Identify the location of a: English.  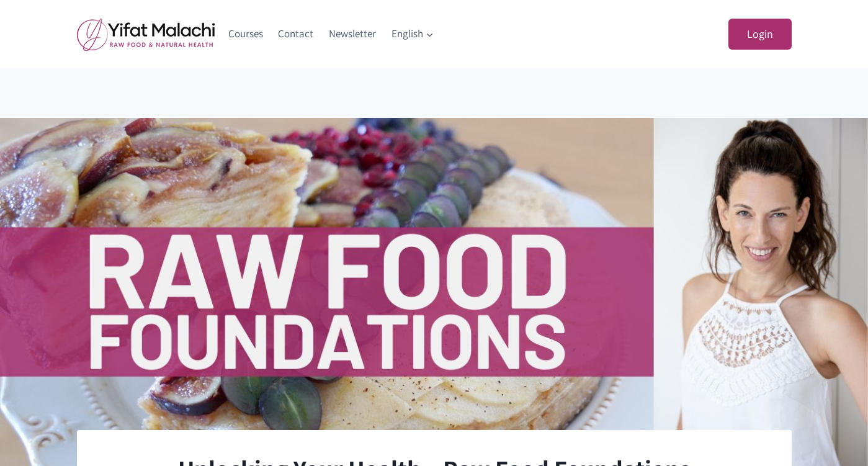
(411, 34).